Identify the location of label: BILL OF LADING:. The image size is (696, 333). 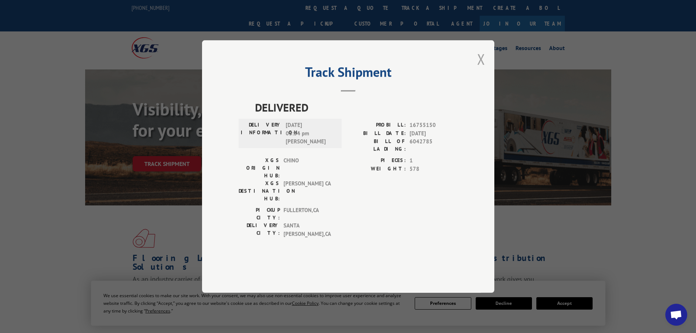
(377, 145).